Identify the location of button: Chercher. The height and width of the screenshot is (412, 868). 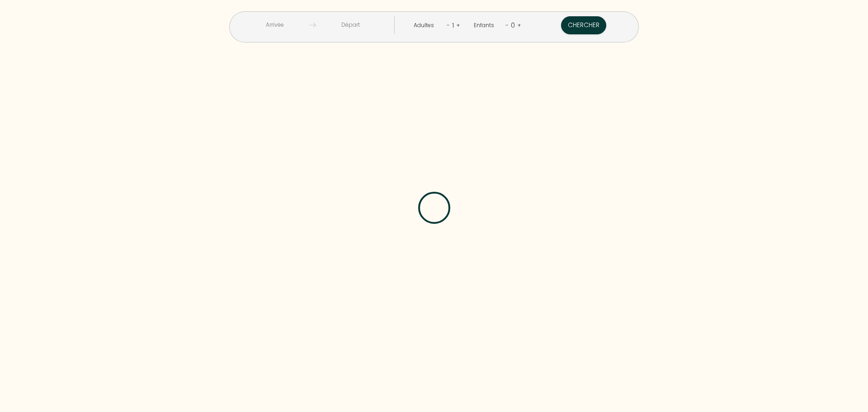
(584, 26).